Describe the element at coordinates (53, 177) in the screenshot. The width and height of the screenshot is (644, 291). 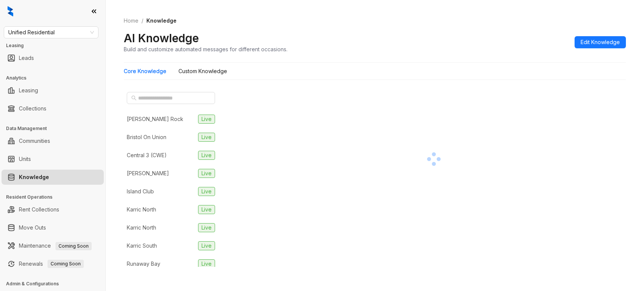
I see `li: Knowledge` at that location.